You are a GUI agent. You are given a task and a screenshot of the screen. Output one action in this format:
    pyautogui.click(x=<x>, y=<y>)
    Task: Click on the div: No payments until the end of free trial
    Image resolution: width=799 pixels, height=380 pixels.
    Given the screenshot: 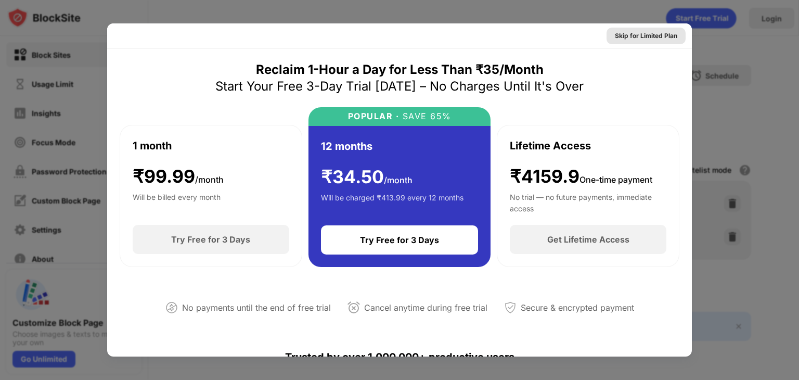 What is the action you would take?
    pyautogui.click(x=257, y=308)
    